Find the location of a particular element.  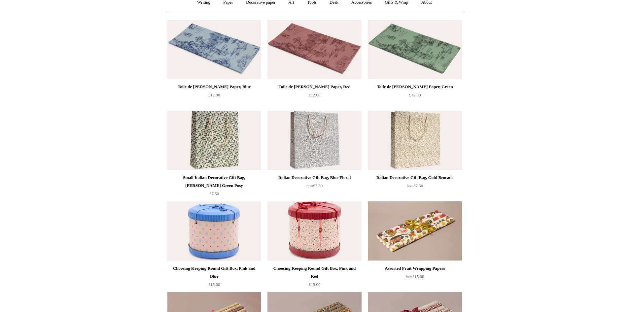

a: Choosing Keeping Round Gift Box, Pink and Red Choosing Keeping Round Gift Box, Pink and Red is located at coordinates (314, 231).